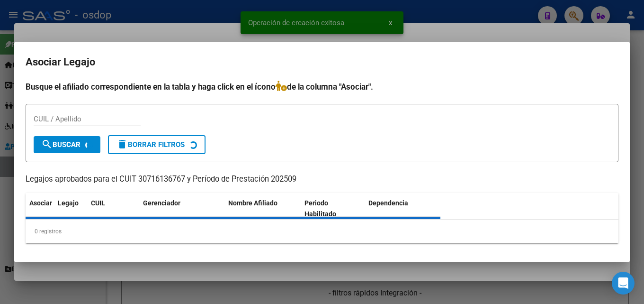 Image resolution: width=644 pixels, height=304 pixels. What do you see at coordinates (161, 203) in the screenshot?
I see `span: Gerenciador` at bounding box center [161, 203].